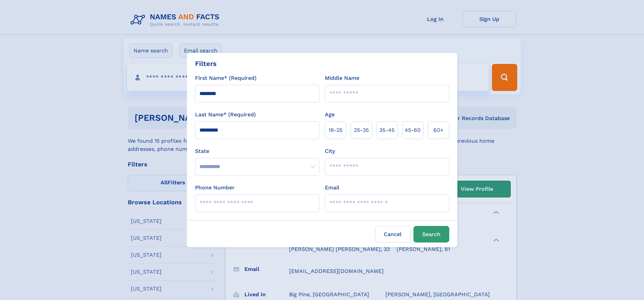  Describe the element at coordinates (431, 234) in the screenshot. I see `button: Search` at that location.